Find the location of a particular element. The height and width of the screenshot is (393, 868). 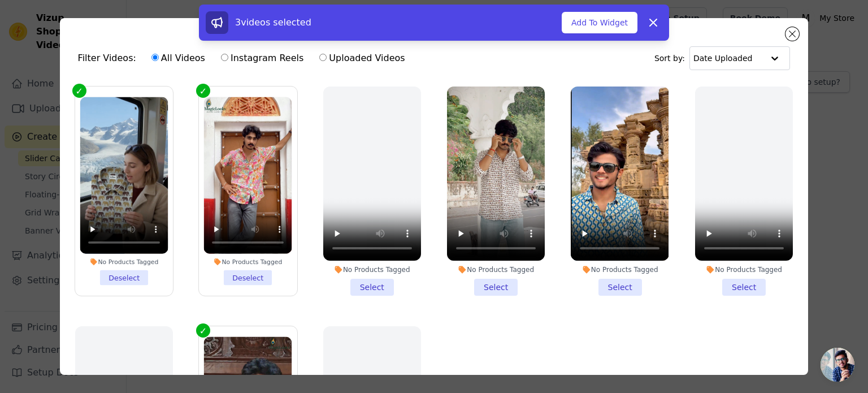

span: 3 videos selected is located at coordinates (273, 22).